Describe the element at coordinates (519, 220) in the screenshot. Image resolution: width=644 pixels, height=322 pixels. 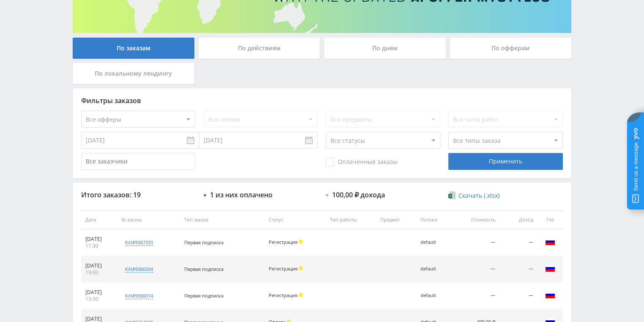
I see `th: Доход` at that location.